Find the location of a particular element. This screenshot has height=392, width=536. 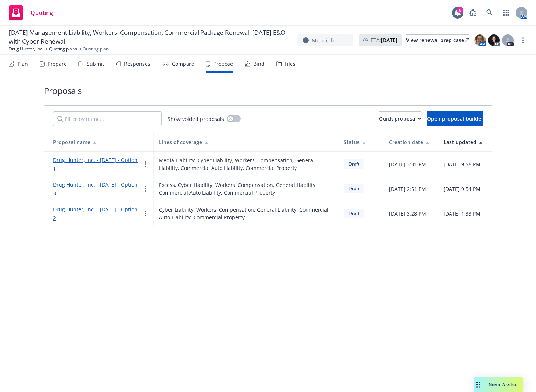

button: More info... is located at coordinates (325, 40).